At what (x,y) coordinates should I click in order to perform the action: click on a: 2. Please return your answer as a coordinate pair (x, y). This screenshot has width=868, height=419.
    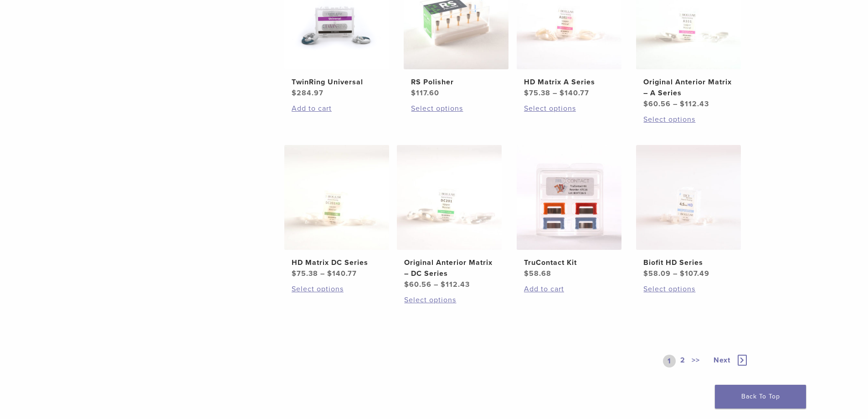
    Looking at the image, I should click on (683, 361).